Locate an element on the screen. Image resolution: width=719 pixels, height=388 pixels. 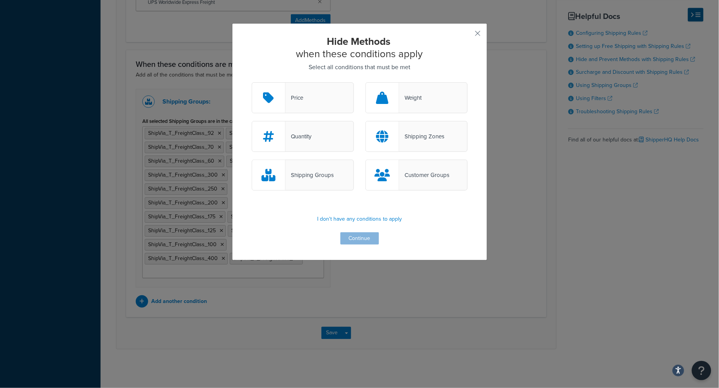
strong: Hide Methods is located at coordinates (358, 41).